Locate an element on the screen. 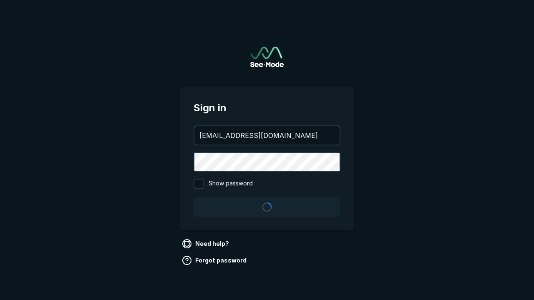 The image size is (534, 300). span: Sign in is located at coordinates (267, 108).